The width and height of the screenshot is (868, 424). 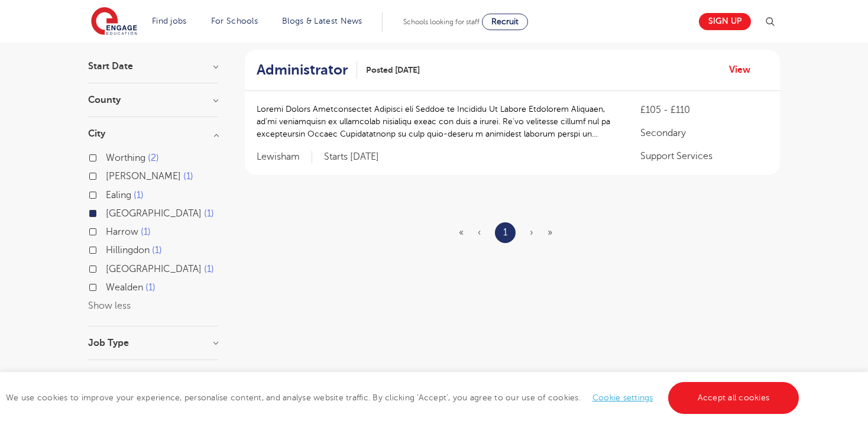 What do you see at coordinates (128, 250) in the screenshot?
I see `span: Hillingdon` at bounding box center [128, 250].